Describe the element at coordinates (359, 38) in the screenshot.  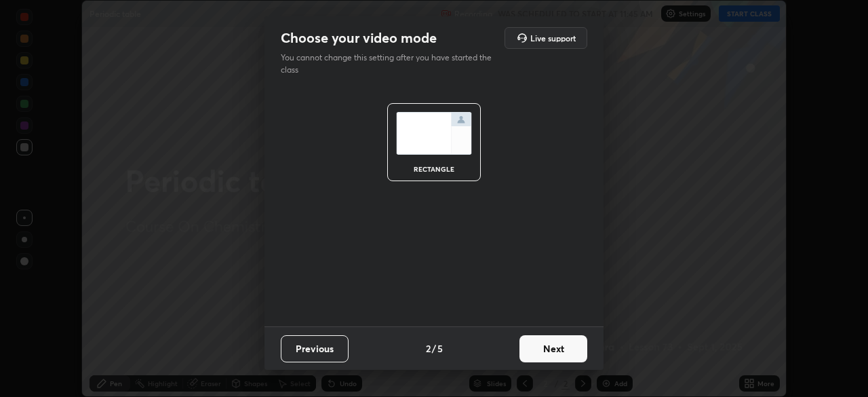
I see `h2: Choose your video mode` at that location.